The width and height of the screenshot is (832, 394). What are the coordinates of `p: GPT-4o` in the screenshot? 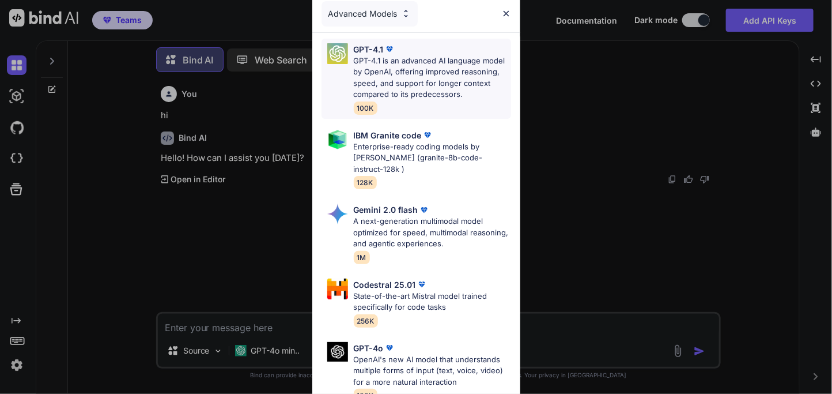 It's located at (369, 347).